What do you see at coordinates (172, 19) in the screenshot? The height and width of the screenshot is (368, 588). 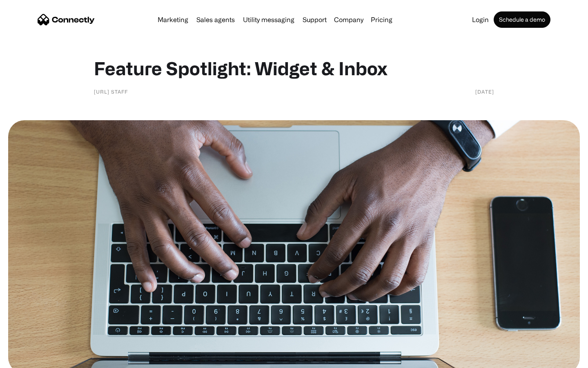 I see `a: Marketing` at bounding box center [172, 19].